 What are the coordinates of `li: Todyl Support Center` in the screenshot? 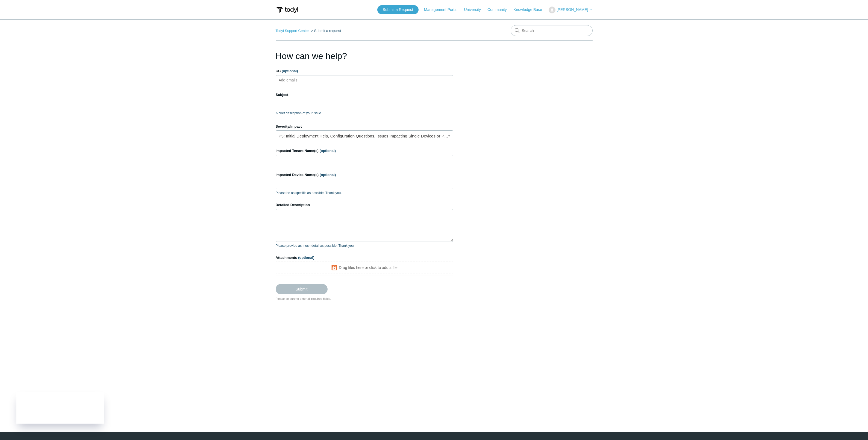 It's located at (293, 31).